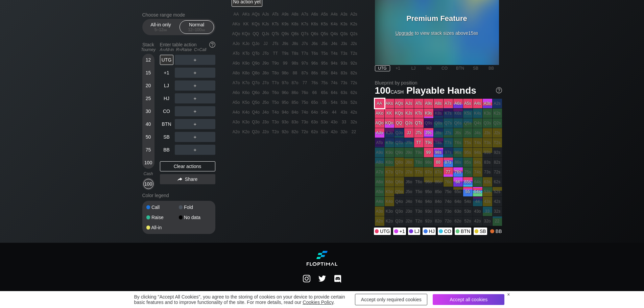 This screenshot has width=644, height=308. I want to click on div: A9s, so click(285, 14).